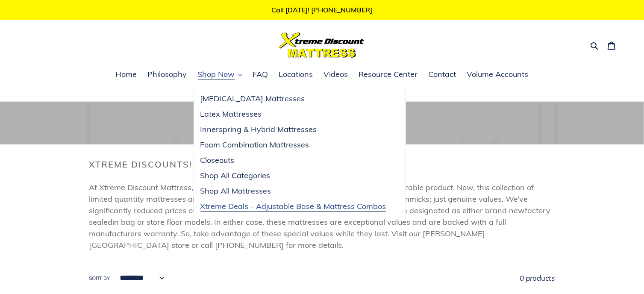  What do you see at coordinates (498, 74) in the screenshot?
I see `span: Volume Accounts` at bounding box center [498, 74].